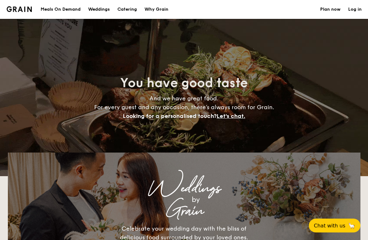  Describe the element at coordinates (170, 116) in the screenshot. I see `span: Looking for a personalised touch?` at that location.